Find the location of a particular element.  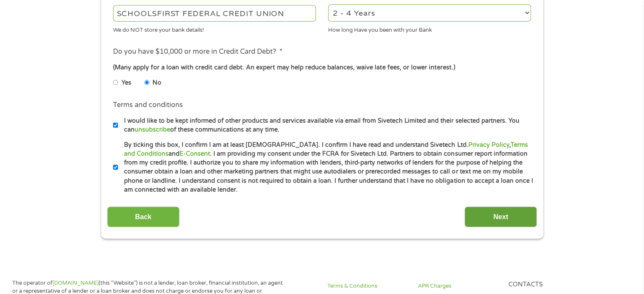

a: Privacy Policy is located at coordinates (488, 145).